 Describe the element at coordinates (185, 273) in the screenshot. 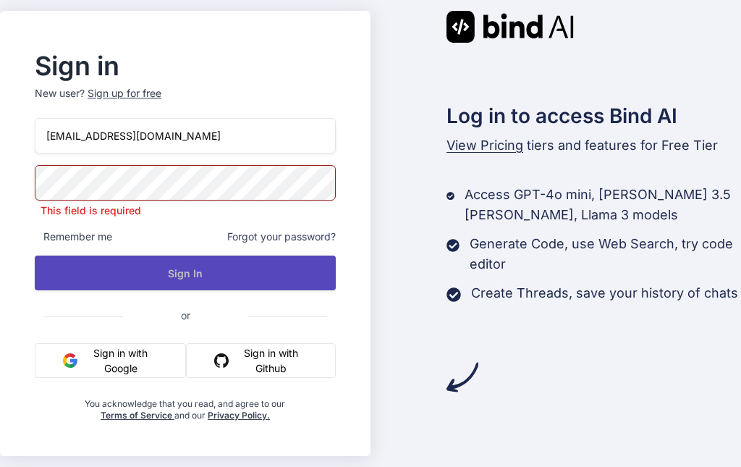

I see `button: Sign In` at that location.